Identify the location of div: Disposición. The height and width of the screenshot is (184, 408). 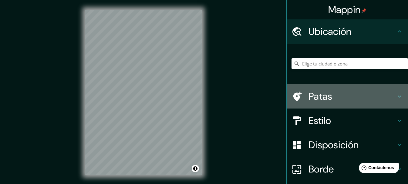
(347, 145).